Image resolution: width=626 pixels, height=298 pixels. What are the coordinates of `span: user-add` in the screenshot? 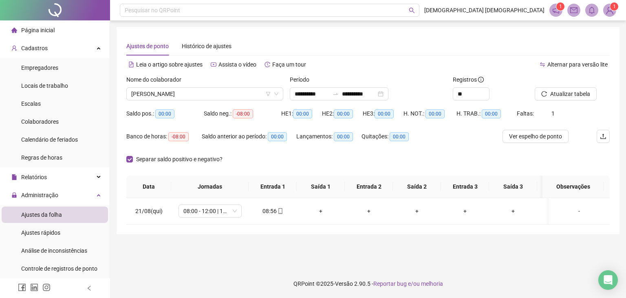 It's located at (14, 48).